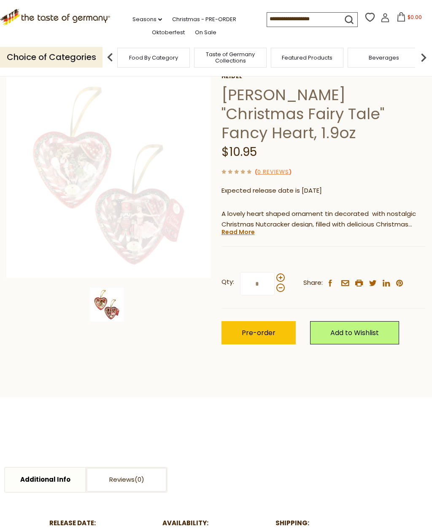 This screenshot has width=432, height=532. What do you see at coordinates (415, 17) in the screenshot?
I see `span: $0.00` at bounding box center [415, 17].